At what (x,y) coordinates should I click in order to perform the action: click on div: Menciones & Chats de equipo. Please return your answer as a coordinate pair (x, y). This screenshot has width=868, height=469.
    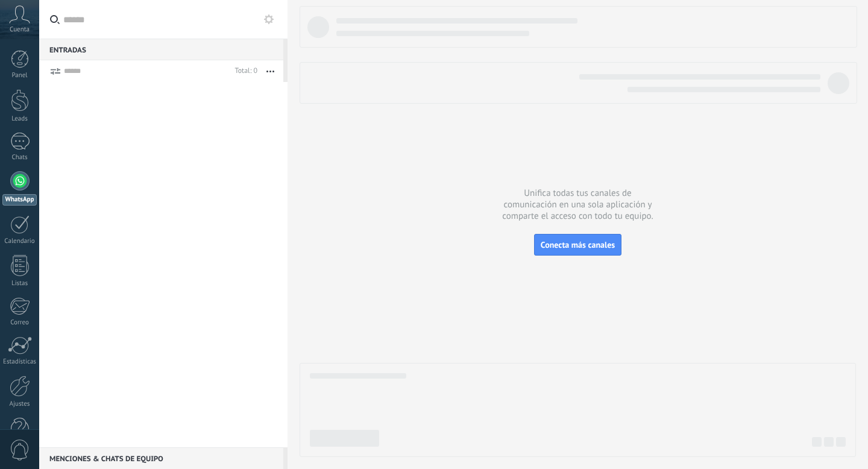
    Looking at the image, I should click on (161, 458).